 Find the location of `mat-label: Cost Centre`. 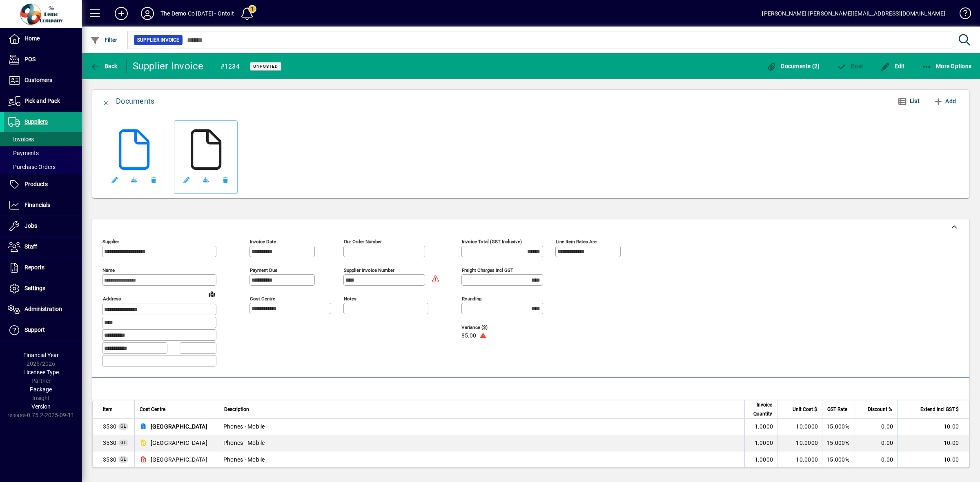

mat-label: Cost Centre is located at coordinates (262, 299).